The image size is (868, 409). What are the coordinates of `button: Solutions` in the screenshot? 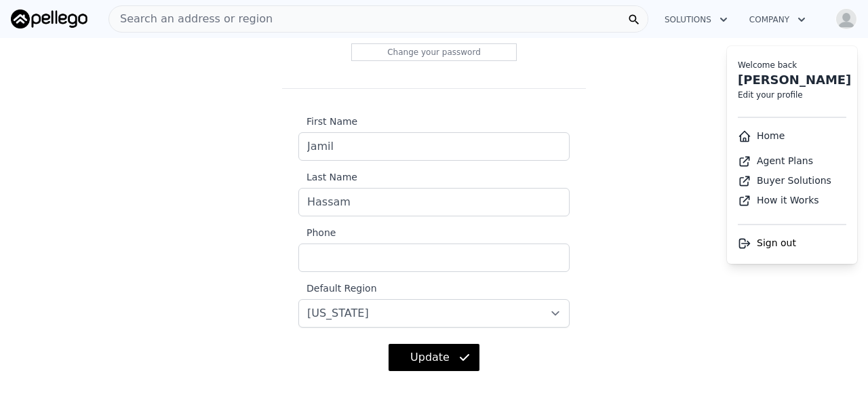 It's located at (696, 20).